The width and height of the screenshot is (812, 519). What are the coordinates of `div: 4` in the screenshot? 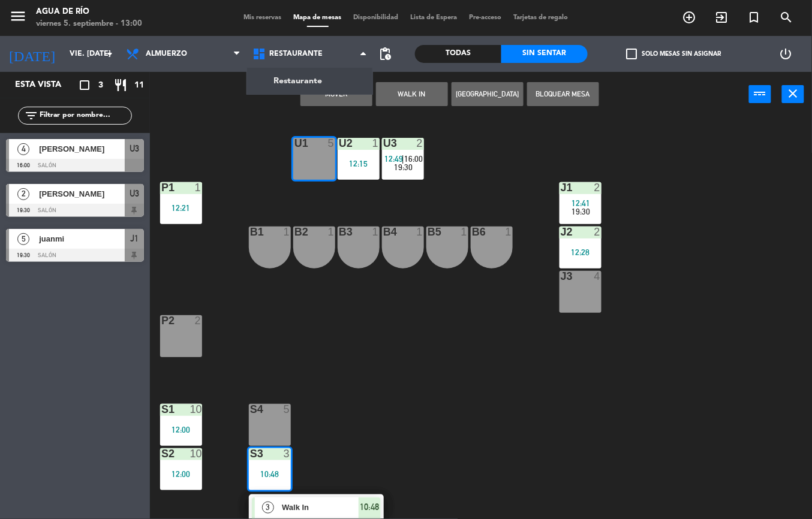 It's located at (598, 277).